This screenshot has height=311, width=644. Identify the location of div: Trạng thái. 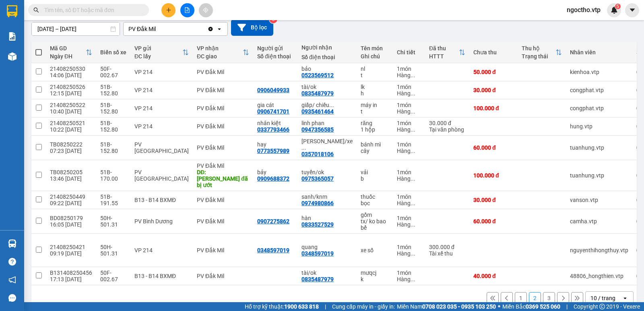
(539, 56).